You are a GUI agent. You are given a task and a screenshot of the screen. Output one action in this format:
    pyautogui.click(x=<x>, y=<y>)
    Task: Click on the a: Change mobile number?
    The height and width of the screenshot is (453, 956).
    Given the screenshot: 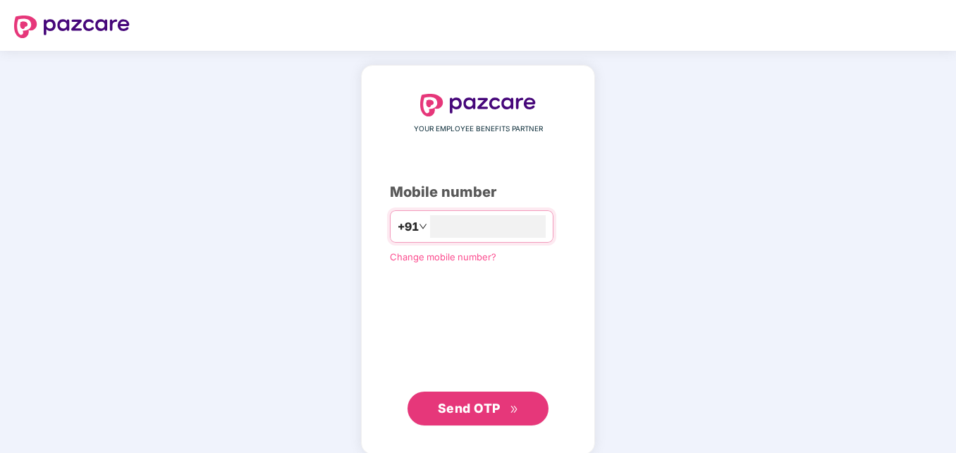 What is the action you would take?
    pyautogui.click(x=443, y=257)
    